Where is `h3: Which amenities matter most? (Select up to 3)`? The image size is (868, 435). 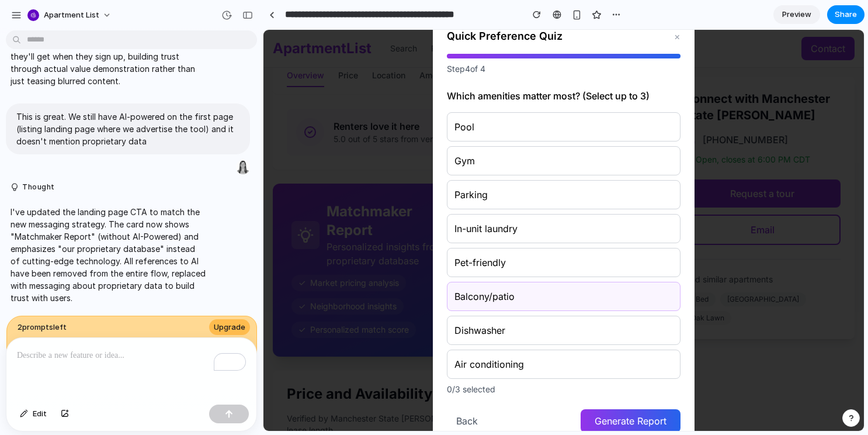 h3: Which amenities matter most? (Select up to 3) is located at coordinates (300, 66).